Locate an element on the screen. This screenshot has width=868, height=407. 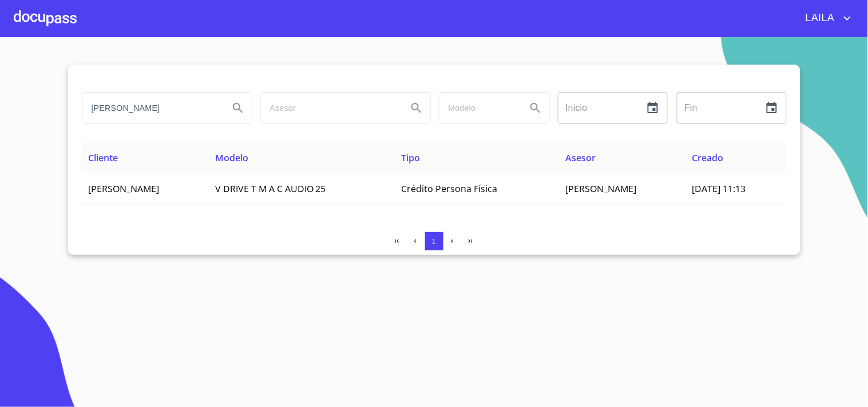
button: account of current user is located at coordinates (826, 18).